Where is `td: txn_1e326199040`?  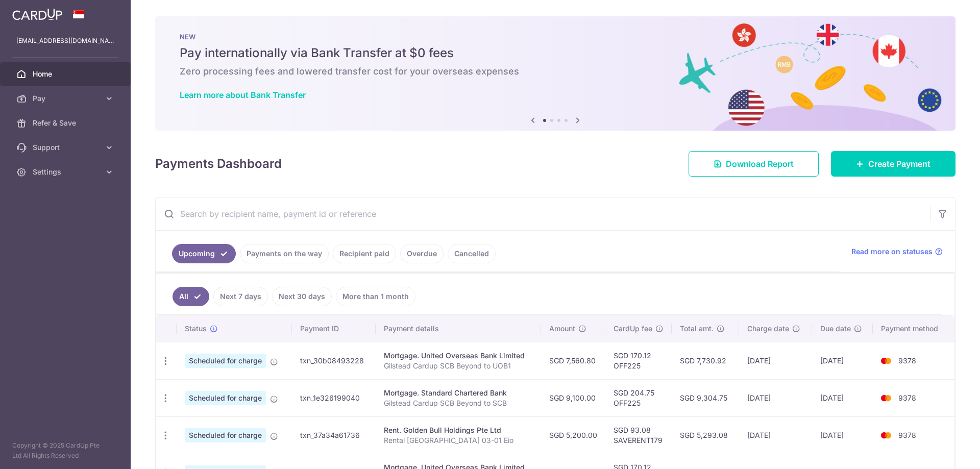
td: txn_1e326199040 is located at coordinates (334, 398).